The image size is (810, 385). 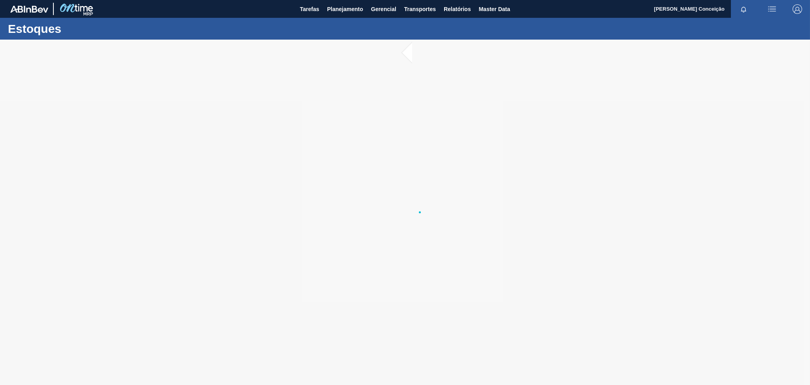 I want to click on span: Transportes, so click(x=420, y=9).